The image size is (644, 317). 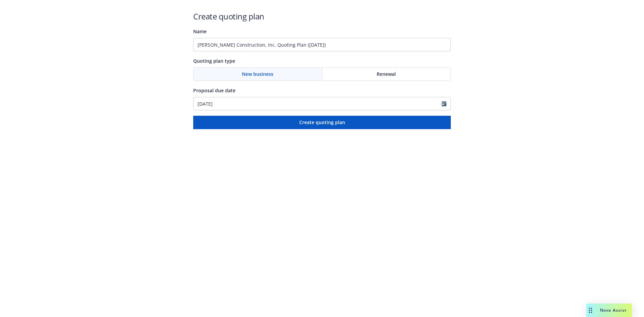 I want to click on input: Quoting plan name, so click(x=322, y=45).